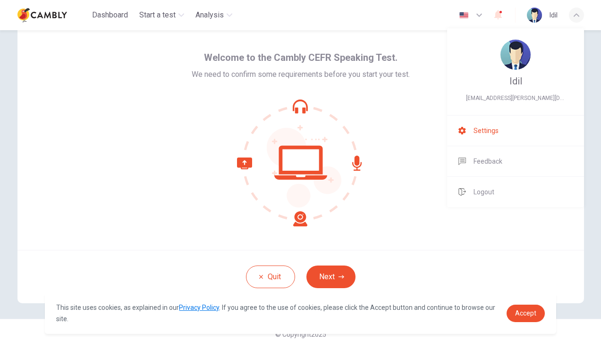  I want to click on span: Idil, so click(515, 81).